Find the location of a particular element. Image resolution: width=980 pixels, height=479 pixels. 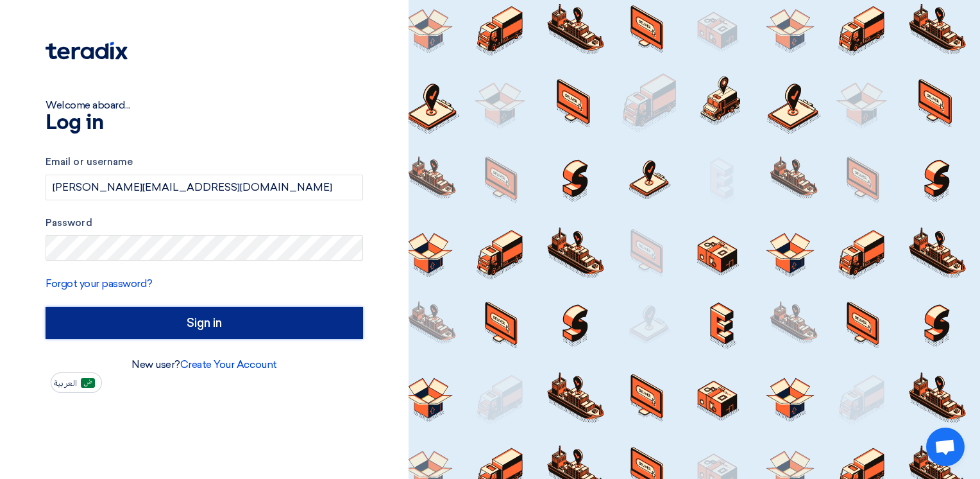

input: Enter your business email or username is located at coordinates (204, 187).